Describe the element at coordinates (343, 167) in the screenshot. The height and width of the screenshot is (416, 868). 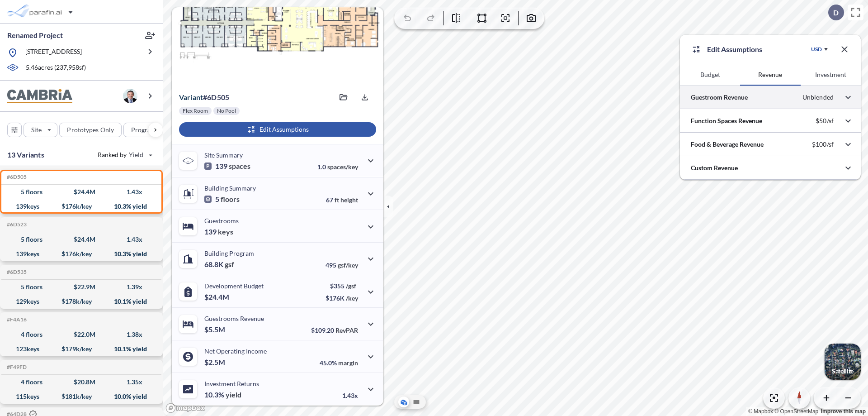
I see `span: spaces/key` at that location.